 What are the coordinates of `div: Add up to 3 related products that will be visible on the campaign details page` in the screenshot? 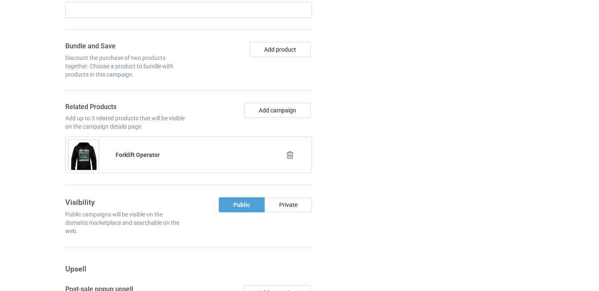 It's located at (126, 122).